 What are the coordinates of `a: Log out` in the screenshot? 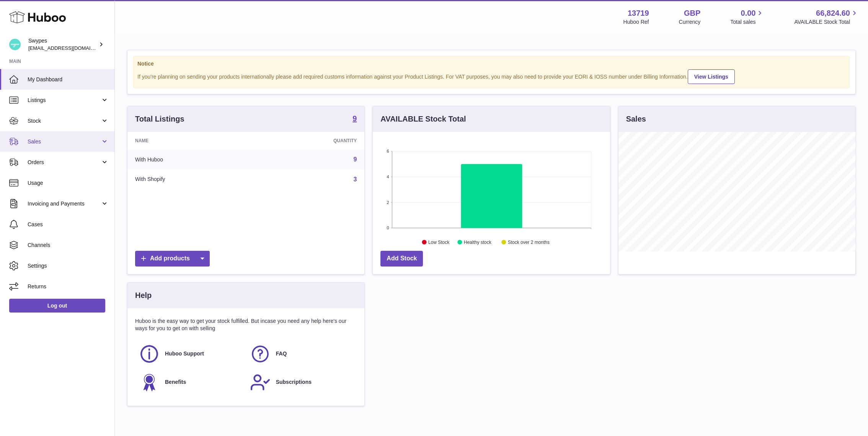 It's located at (57, 305).